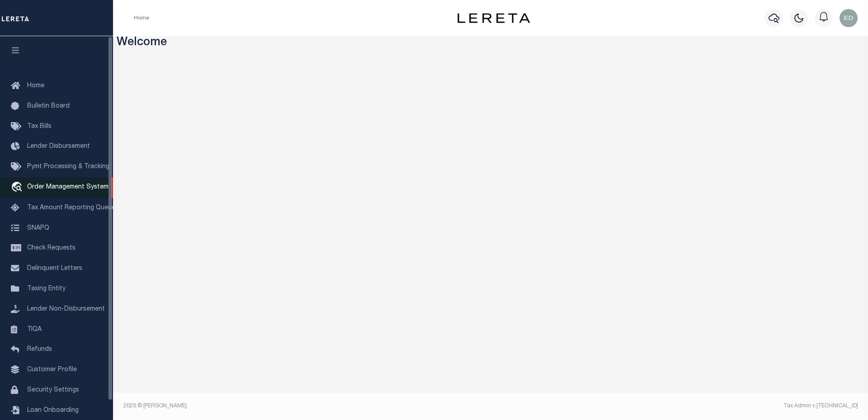  What do you see at coordinates (848, 18) in the screenshot?
I see `img: svg+xml;base64,PHN2ZyB4bWxucz0iaHR0cDovL3d3dy53My5vcmcvMjAwMC9zdmciIHBvaW50ZXItZXZlbnRzPSJub25lIi...` at bounding box center [848, 18].